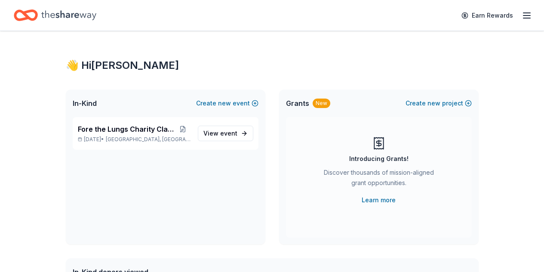  I want to click on span: event, so click(229, 133).